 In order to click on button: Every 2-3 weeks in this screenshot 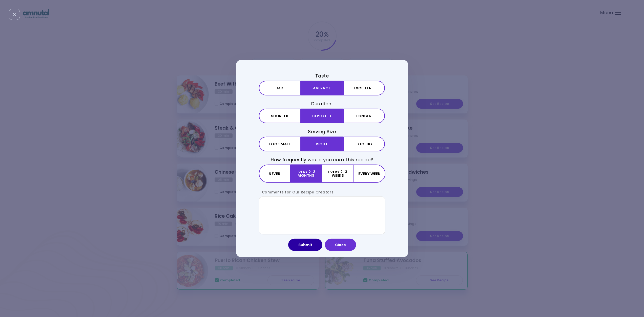, I will do `click(337, 174)`.